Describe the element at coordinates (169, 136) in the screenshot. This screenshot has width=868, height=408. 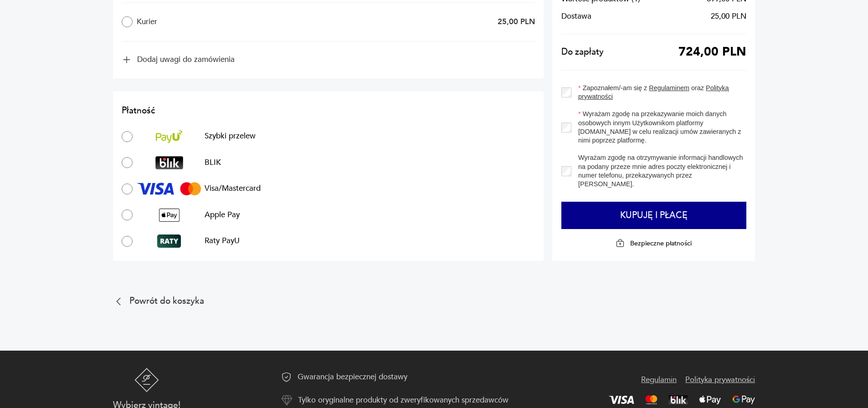
I see `img: Szybki przelew` at that location.